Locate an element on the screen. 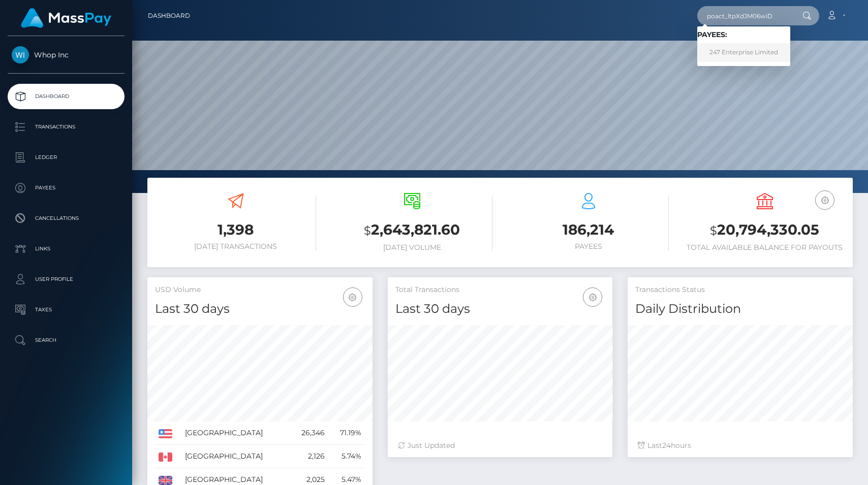  p: Cancellations is located at coordinates (66, 219).